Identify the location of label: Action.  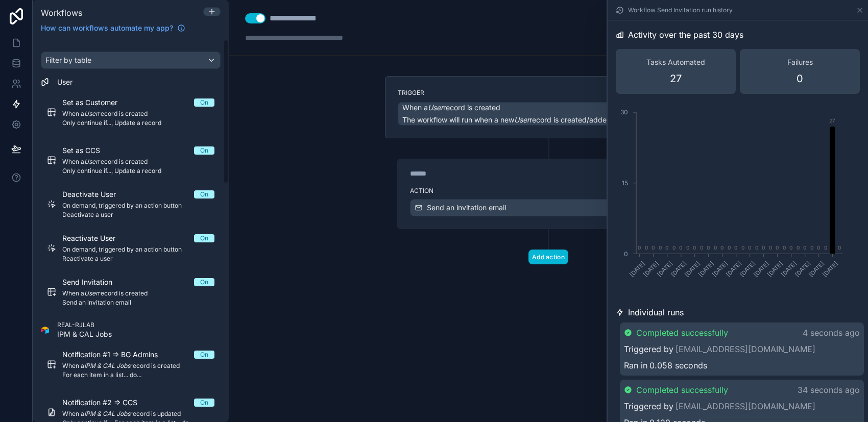
(548, 191).